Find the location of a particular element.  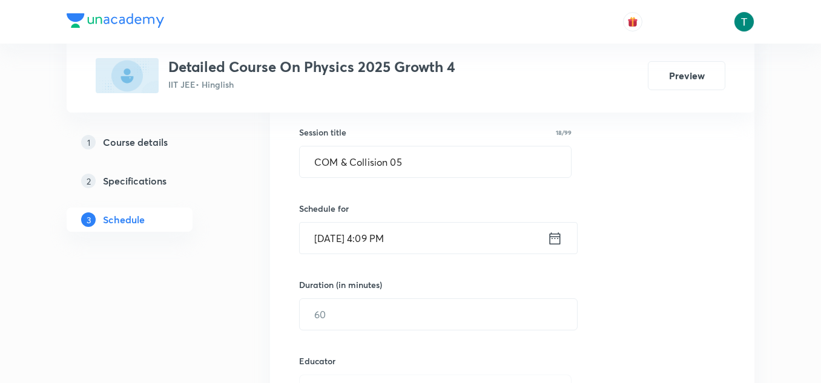

h5: Course details is located at coordinates (135, 142).